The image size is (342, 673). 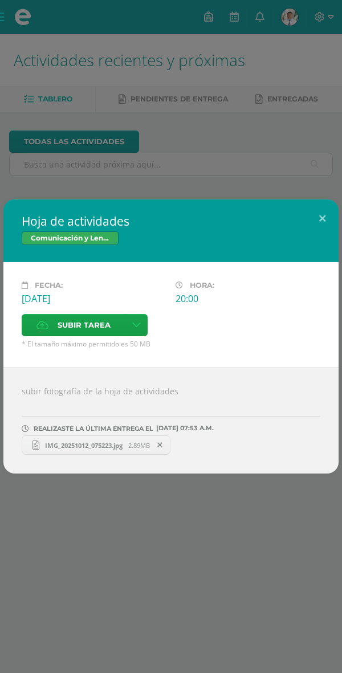 I want to click on span: Fecha:, so click(x=48, y=285).